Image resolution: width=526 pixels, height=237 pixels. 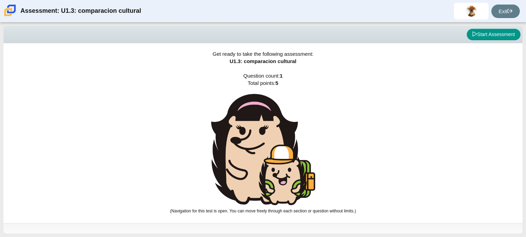 What do you see at coordinates (263, 211) in the screenshot?
I see `small: (Navigation for this test is open. You can move freely through each section or question without l...` at bounding box center [263, 211].